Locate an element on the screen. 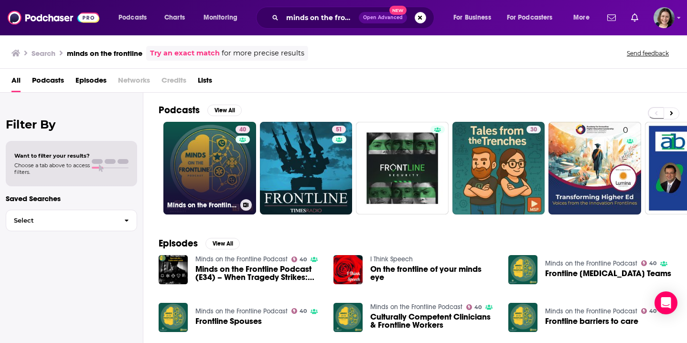 This screenshot has height=343, width=687. a: Episodes is located at coordinates (91, 82).